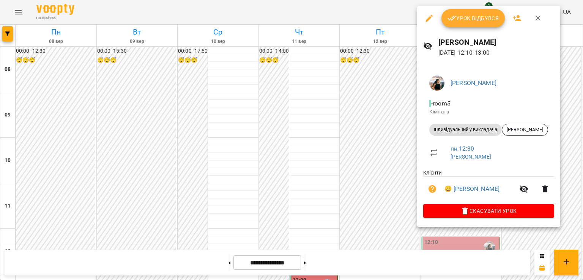 The image size is (583, 280). I want to click on button: Візит ще не сплачено. Додати оплату?, so click(433, 189).